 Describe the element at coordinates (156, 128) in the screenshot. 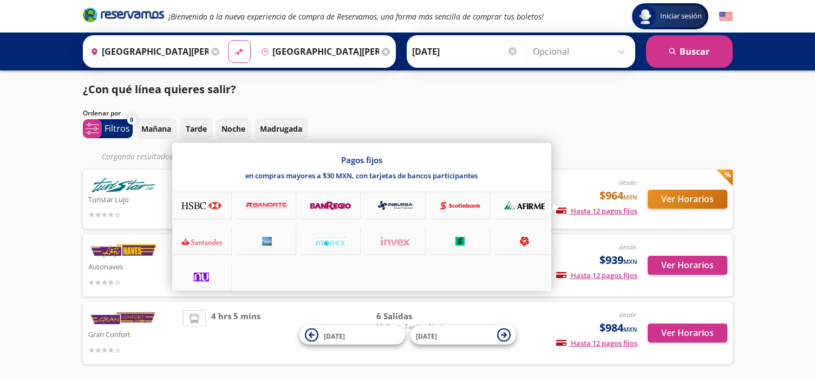

I see `p: Mañana` at that location.